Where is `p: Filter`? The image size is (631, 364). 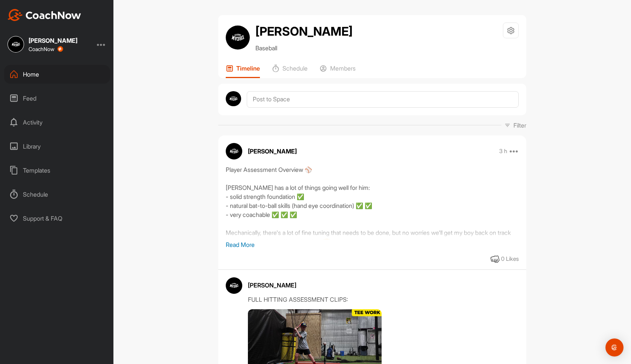 p: Filter is located at coordinates (520, 126).